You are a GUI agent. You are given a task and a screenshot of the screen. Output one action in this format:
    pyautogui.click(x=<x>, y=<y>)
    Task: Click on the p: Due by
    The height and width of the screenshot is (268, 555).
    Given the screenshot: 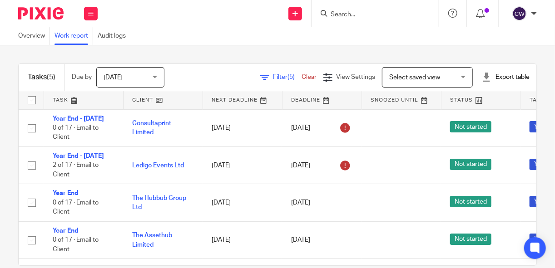 What is the action you would take?
    pyautogui.click(x=82, y=77)
    